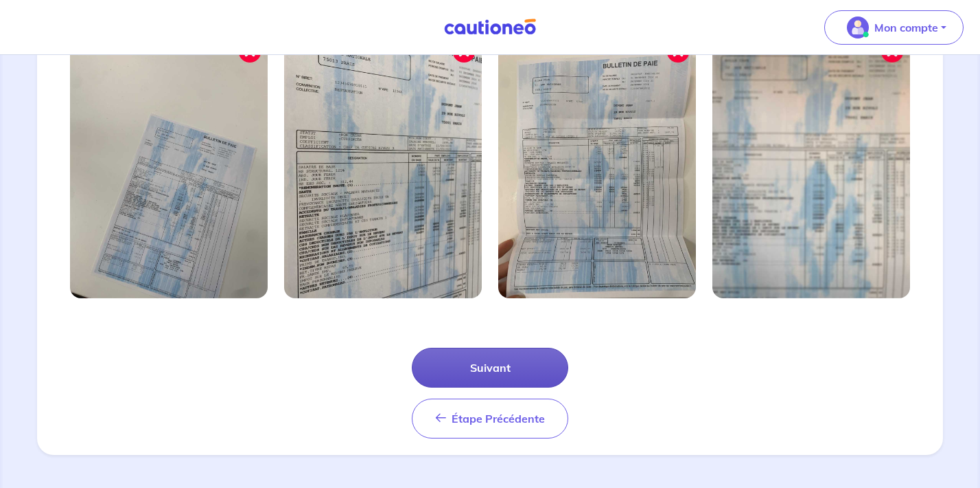  What do you see at coordinates (169, 166) in the screenshot?
I see `img: Image mal cadrée 1` at bounding box center [169, 166].